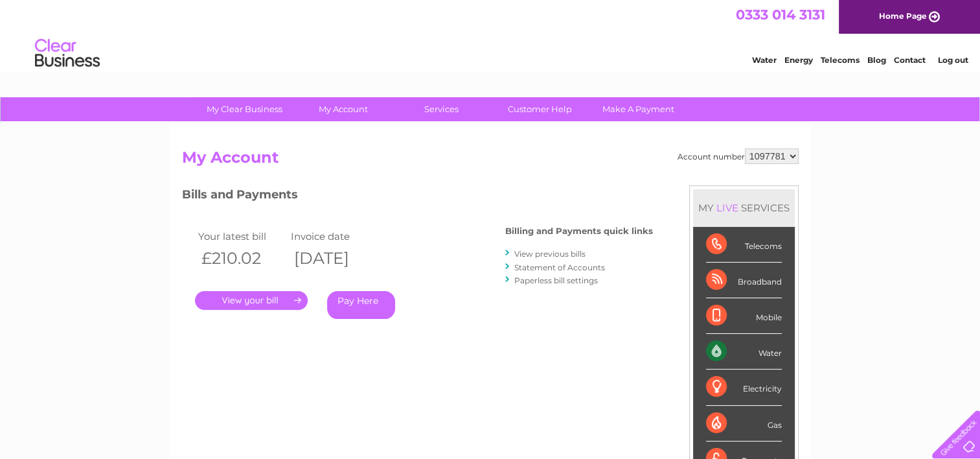 The width and height of the screenshot is (980, 459). I want to click on div: Water, so click(744, 352).